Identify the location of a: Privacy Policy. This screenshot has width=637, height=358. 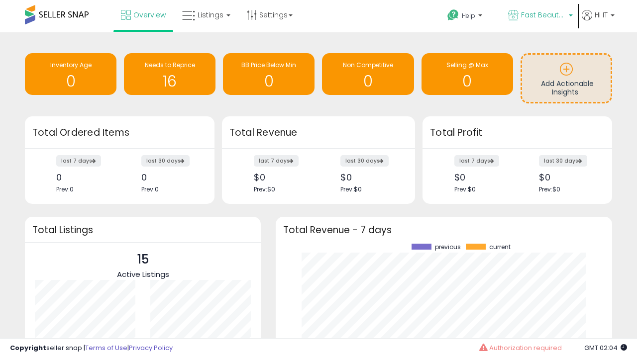
(151, 348).